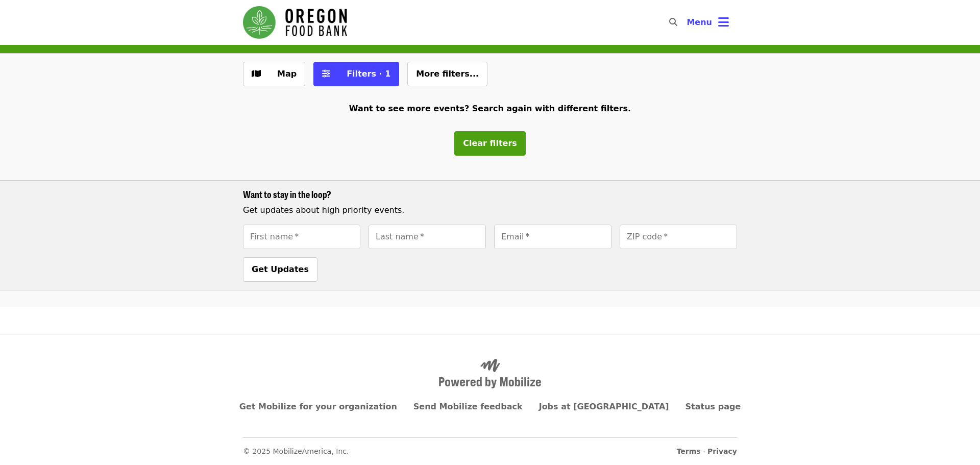 The width and height of the screenshot is (980, 465). What do you see at coordinates (713, 406) in the screenshot?
I see `a: Status page` at bounding box center [713, 406].